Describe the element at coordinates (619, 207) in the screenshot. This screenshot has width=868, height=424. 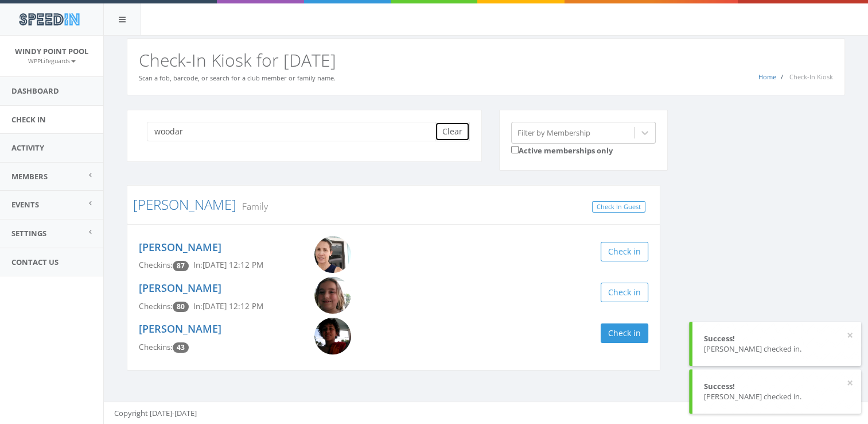
I see `a: Check In Guest` at that location.